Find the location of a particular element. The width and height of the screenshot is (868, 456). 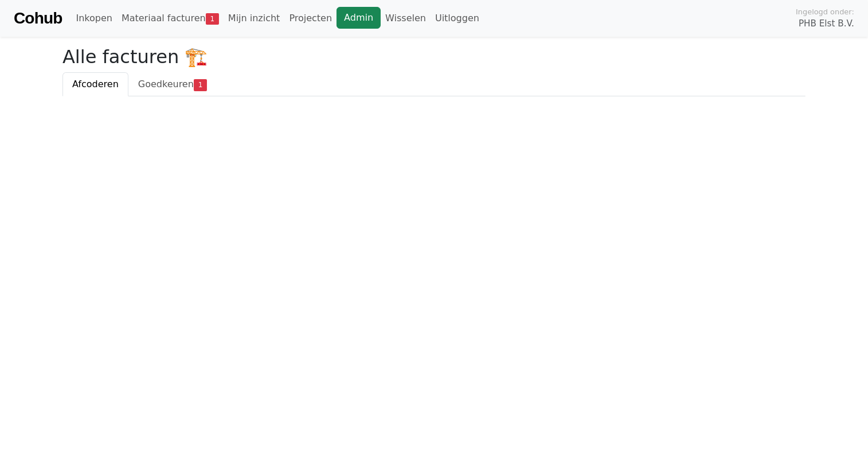

a: Cohub is located at coordinates (38, 18).